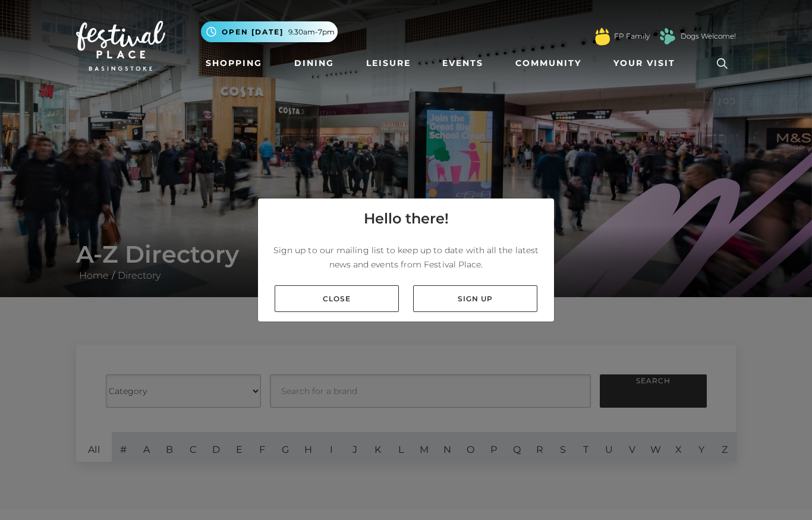 The image size is (812, 520). Describe the element at coordinates (314, 63) in the screenshot. I see `a: Dining` at that location.